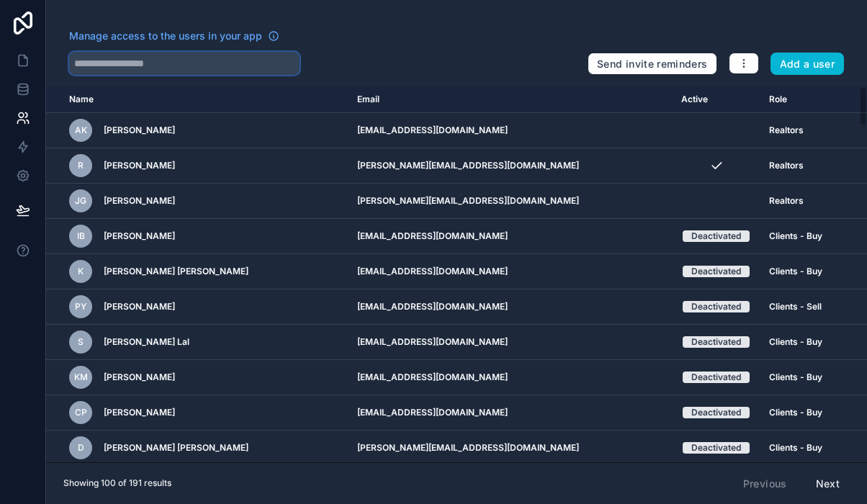 This screenshot has width=867, height=504. What do you see at coordinates (117, 483) in the screenshot?
I see `span: Showing 100 of 191 results` at bounding box center [117, 483].